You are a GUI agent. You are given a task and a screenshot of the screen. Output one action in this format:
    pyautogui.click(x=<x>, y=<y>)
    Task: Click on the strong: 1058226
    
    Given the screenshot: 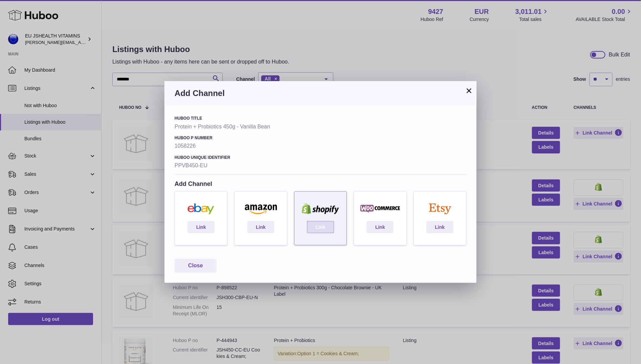 What is the action you would take?
    pyautogui.click(x=320, y=146)
    